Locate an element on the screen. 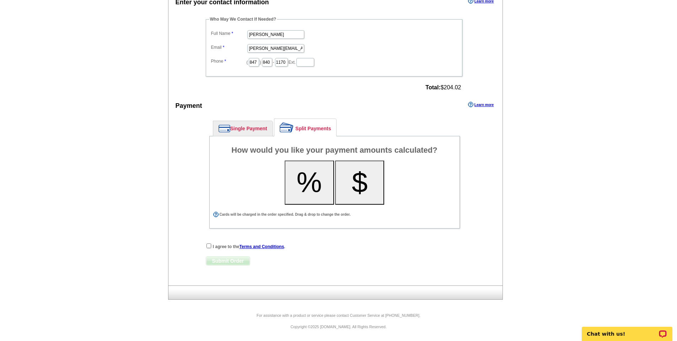 The image size is (677, 341). a: Terms and Conditions is located at coordinates (262, 246).